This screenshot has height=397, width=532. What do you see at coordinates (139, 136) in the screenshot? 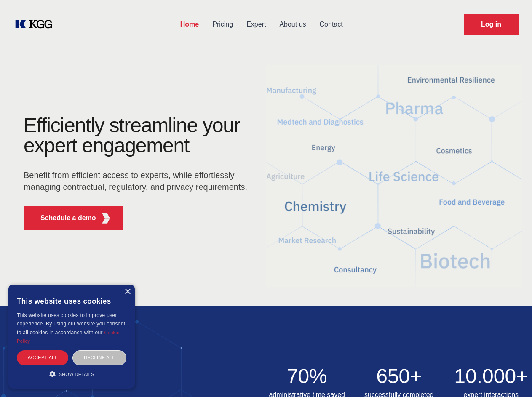
I see `h1: Efficiently streamline your expert engagement` at bounding box center [139, 136].